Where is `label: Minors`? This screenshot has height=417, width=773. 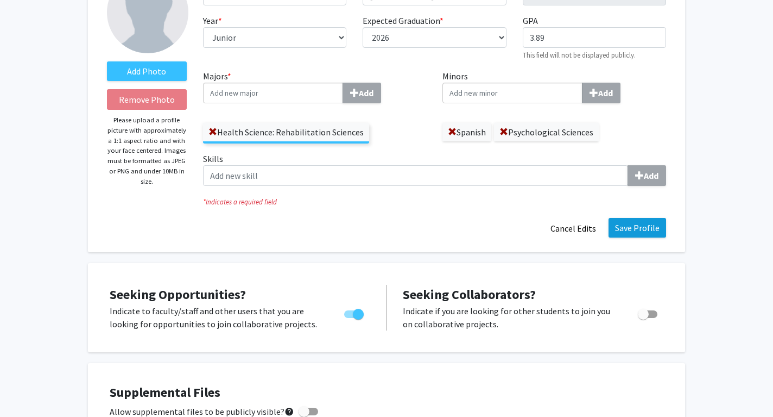 label: Minors is located at coordinates (554, 86).